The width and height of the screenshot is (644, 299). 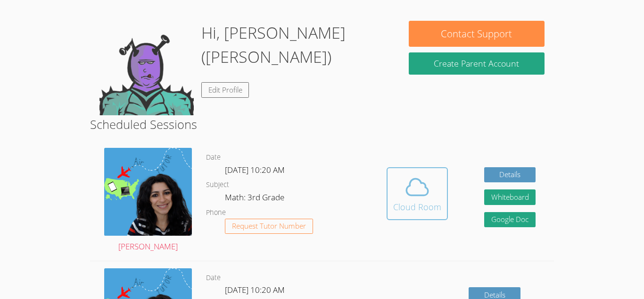 I want to click on button: Request Tutor Number, so click(x=269, y=226).